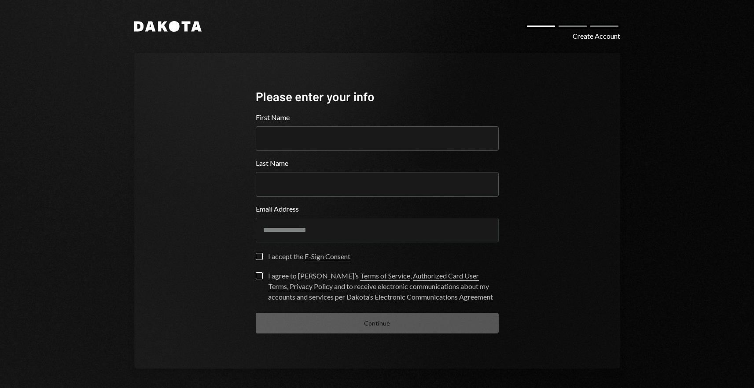 The height and width of the screenshot is (388, 754). Describe the element at coordinates (327, 257) in the screenshot. I see `a: E-Sign Consent` at that location.